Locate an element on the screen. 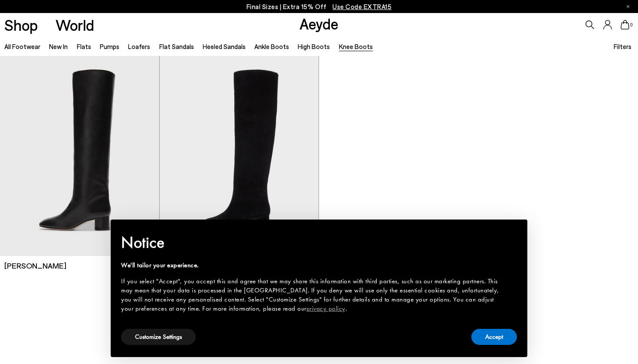 This screenshot has height=364, width=638. a: New In is located at coordinates (58, 47).